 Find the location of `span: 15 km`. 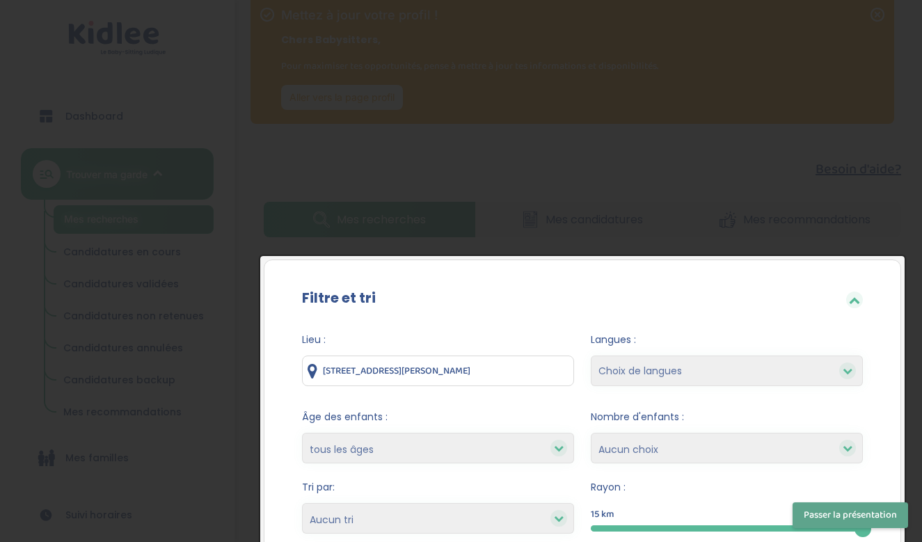

span: 15 km is located at coordinates (603, 514).